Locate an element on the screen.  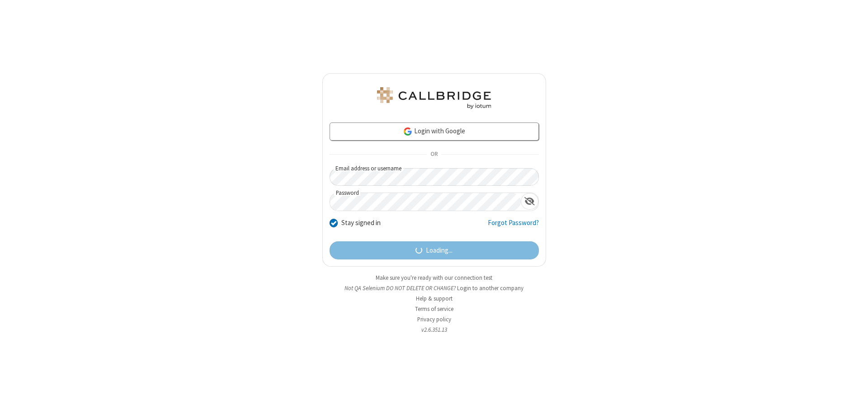
span: Loading... is located at coordinates (439, 250).